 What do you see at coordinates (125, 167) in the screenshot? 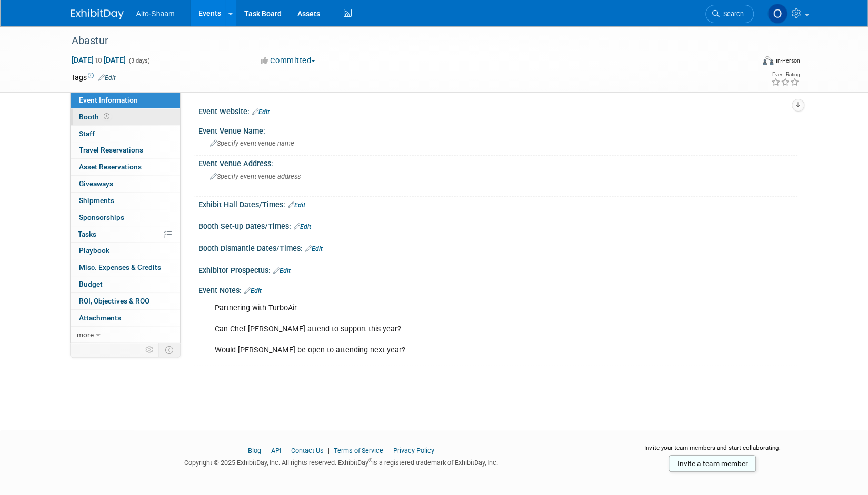
I see `a: Asset Reservations` at bounding box center [125, 167].